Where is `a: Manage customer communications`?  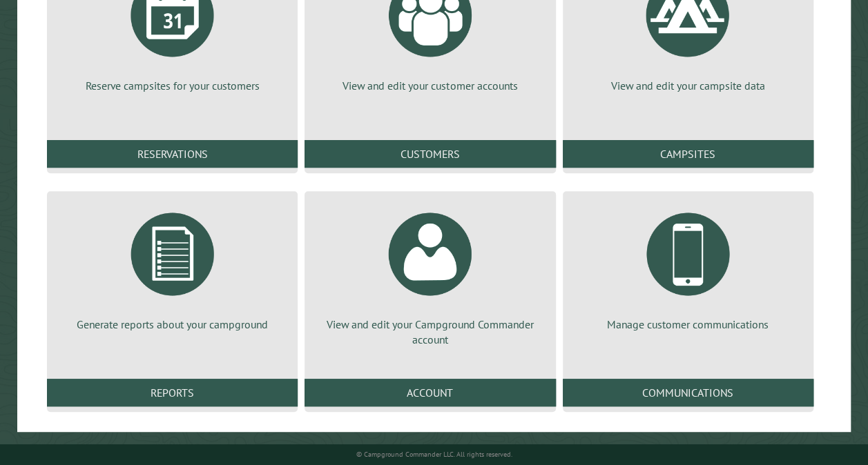 a: Manage customer communications is located at coordinates (687, 267).